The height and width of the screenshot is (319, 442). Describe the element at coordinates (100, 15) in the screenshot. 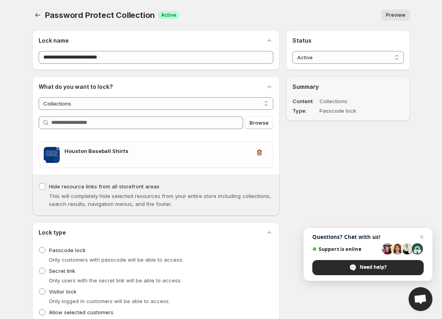

I see `span: Password Protect Collection` at that location.